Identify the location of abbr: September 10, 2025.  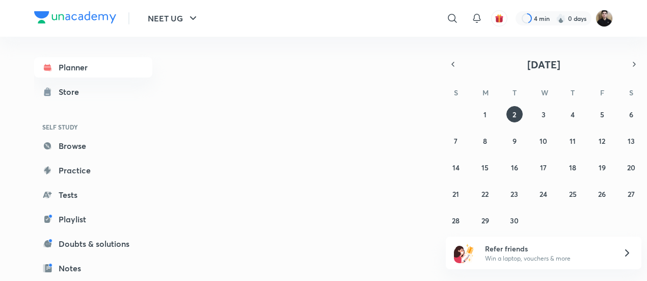
(543, 141).